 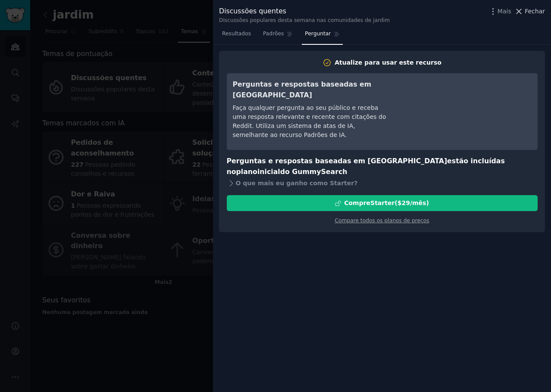 What do you see at coordinates (304, 20) in the screenshot?
I see `font: Discussões populares desta semana nas comunidades de jardim` at bounding box center [304, 20].